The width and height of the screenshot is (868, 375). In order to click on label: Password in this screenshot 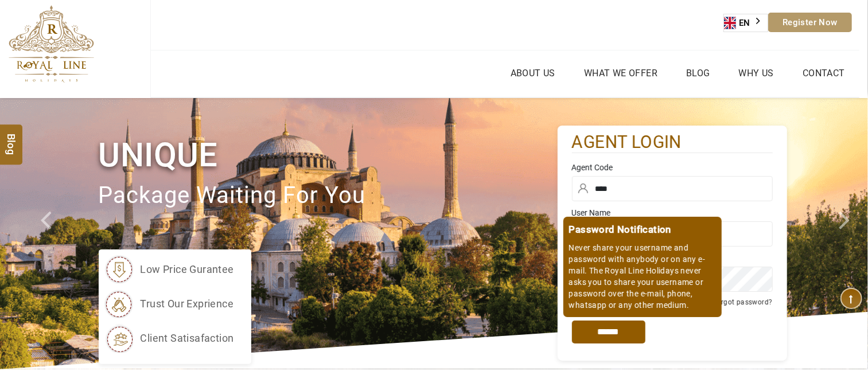, I will do `click(673, 258)`.